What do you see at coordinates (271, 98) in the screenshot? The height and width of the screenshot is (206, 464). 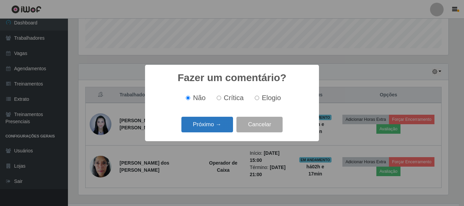 I see `span: Elogio` at bounding box center [271, 98].